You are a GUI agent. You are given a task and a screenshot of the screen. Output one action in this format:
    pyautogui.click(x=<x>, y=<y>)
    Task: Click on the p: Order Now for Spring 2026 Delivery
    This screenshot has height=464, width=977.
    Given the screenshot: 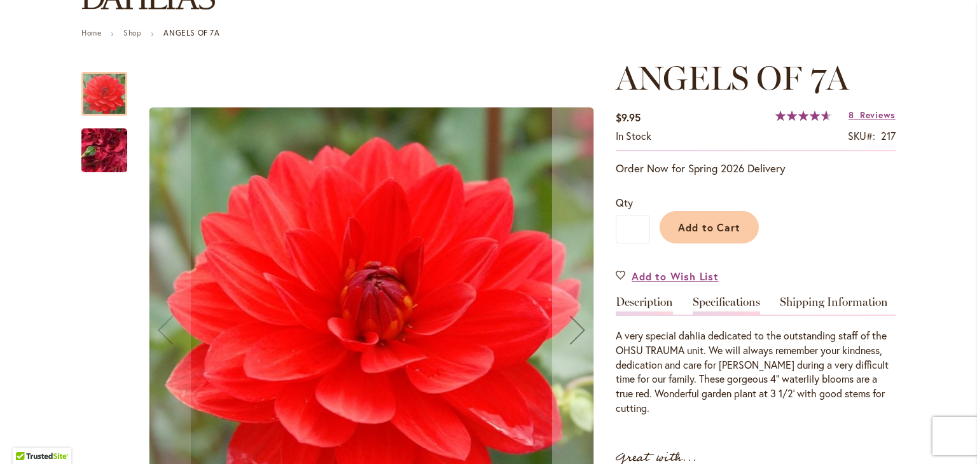 What is the action you would take?
    pyautogui.click(x=756, y=169)
    